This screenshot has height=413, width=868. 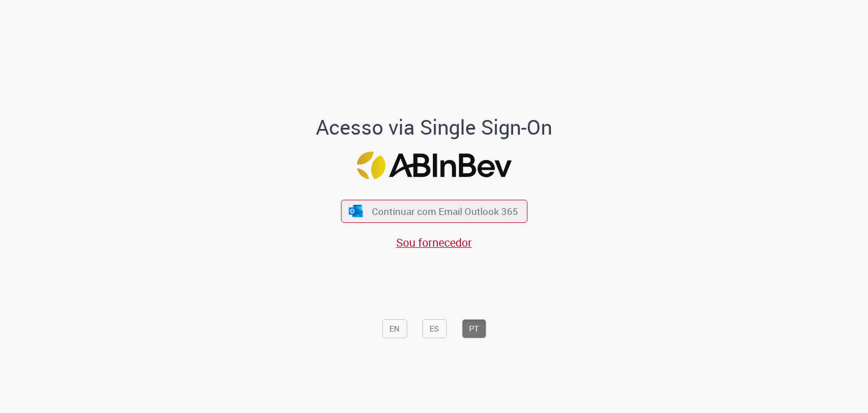 What do you see at coordinates (473, 328) in the screenshot?
I see `button: PT` at bounding box center [473, 328].